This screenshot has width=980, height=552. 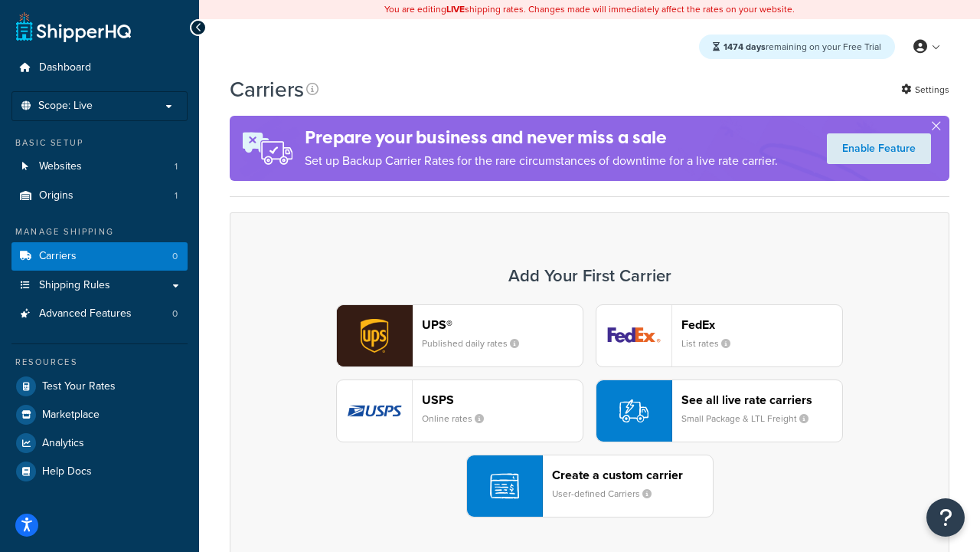 I want to click on button: usps logoUSPSOnline rates, so click(x=459, y=411).